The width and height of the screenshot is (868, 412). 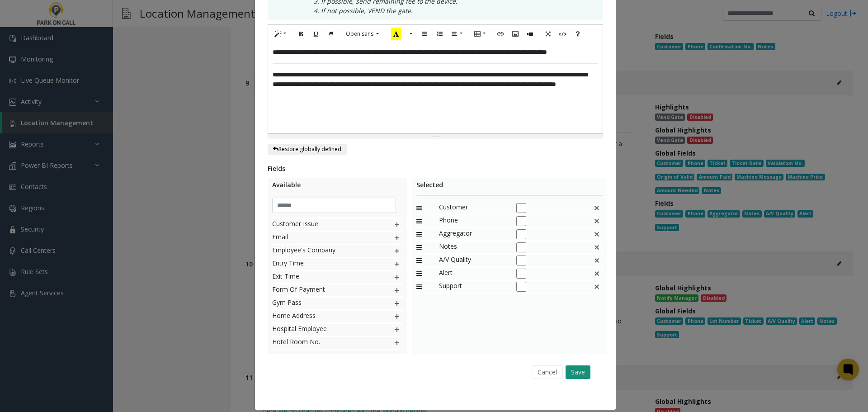 I want to click on button: Link (CTRL+K), so click(x=500, y=34).